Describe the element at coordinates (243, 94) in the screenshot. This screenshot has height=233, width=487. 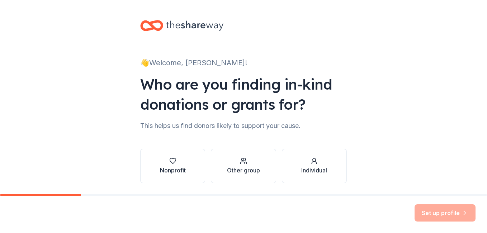
I see `div: Who are you finding in-kind donations or grants for?` at that location.